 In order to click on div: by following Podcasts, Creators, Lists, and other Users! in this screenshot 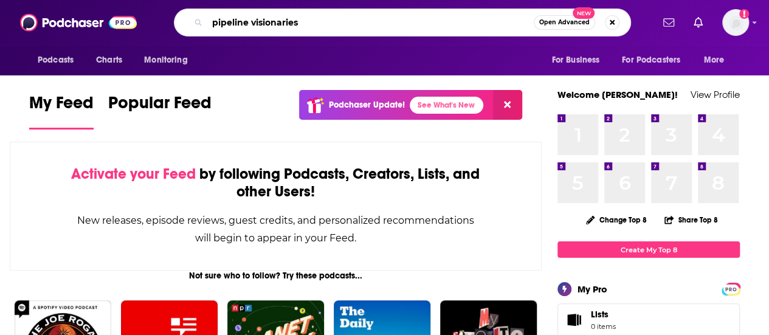, I will do `click(275, 183)`.